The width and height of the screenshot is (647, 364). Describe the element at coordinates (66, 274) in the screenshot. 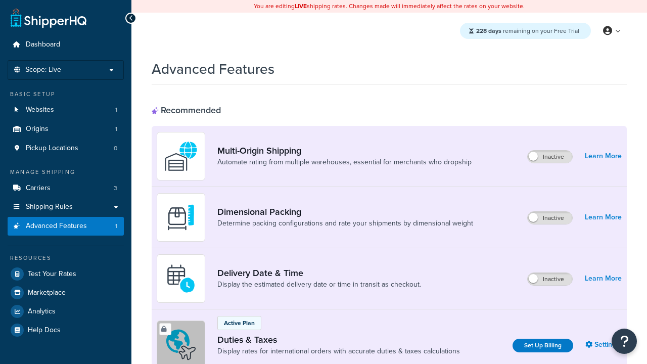

I see `li: Test Your Rates` at that location.